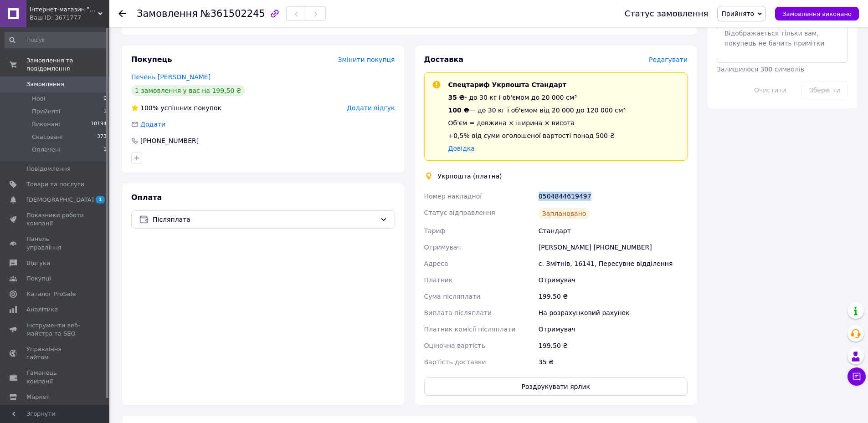 Image resolution: width=868 pixels, height=423 pixels. Describe the element at coordinates (538, 135) in the screenshot. I see `div: +0,5% від суми оголошеної вартості понад 500 ₴` at that location.